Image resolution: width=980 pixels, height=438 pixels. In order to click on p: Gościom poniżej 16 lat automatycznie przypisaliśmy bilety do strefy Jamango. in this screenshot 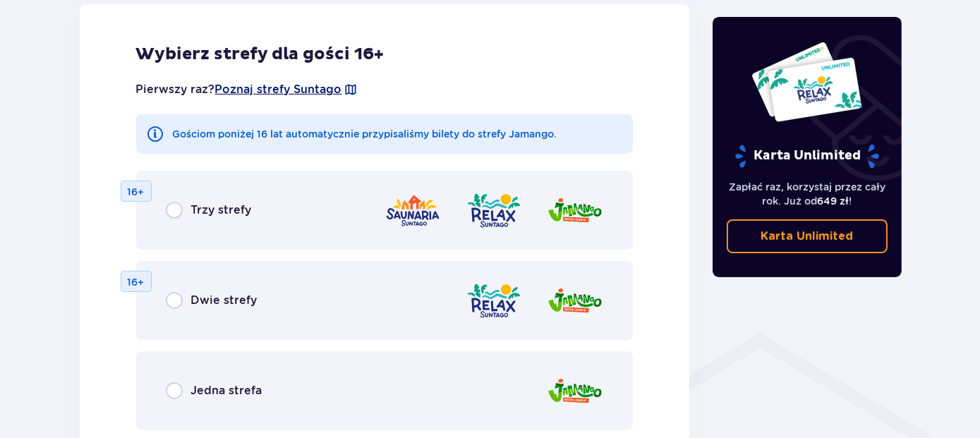, I will do `click(365, 134)`.